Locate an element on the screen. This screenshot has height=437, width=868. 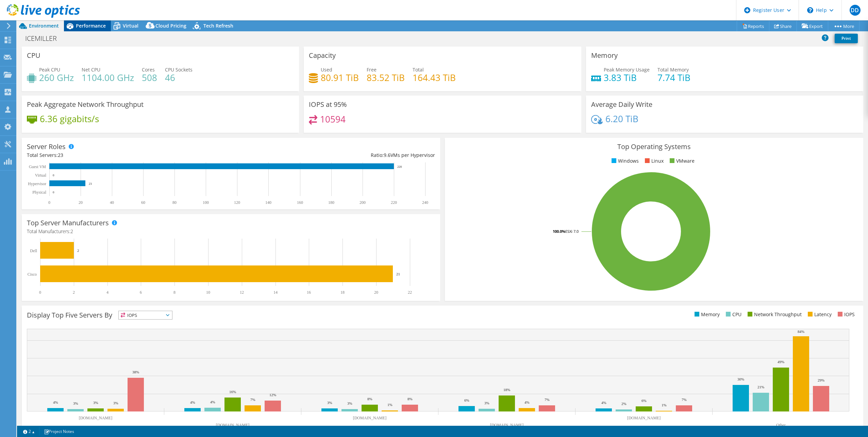
li: Network Throughput is located at coordinates (774, 315).